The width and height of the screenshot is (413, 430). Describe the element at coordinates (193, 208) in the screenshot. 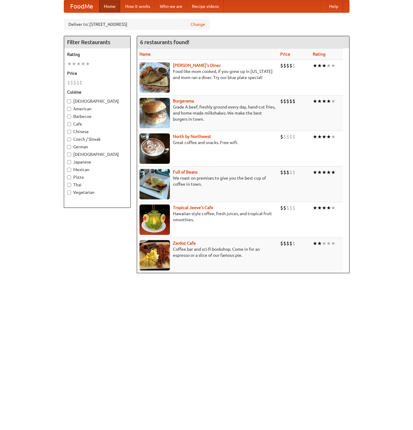

I see `b: Tropical Jeeve's Cafe` at that location.